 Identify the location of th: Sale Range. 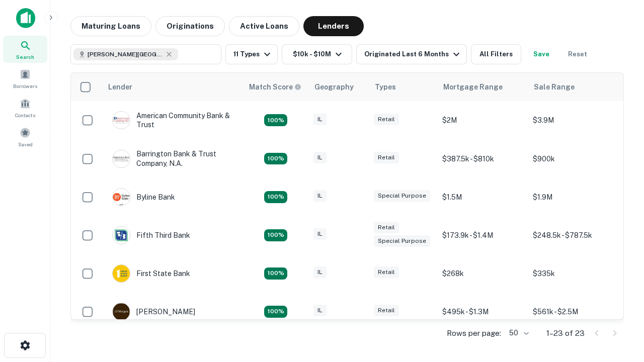
(573, 87).